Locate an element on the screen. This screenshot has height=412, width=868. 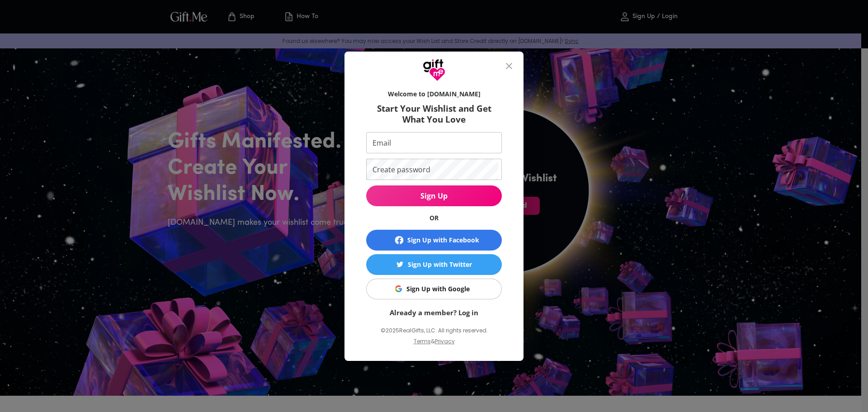
div: Sign Up with Twitter is located at coordinates (440, 265).